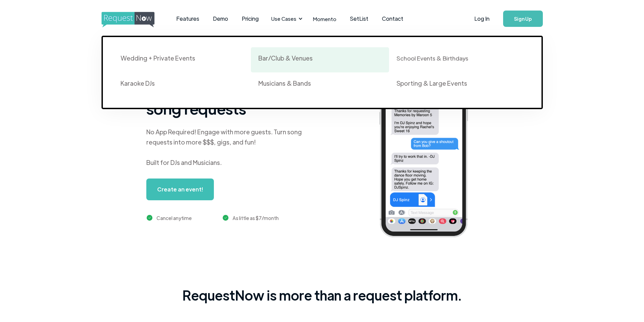  I want to click on div: Wedding + Private Events, so click(158, 58).